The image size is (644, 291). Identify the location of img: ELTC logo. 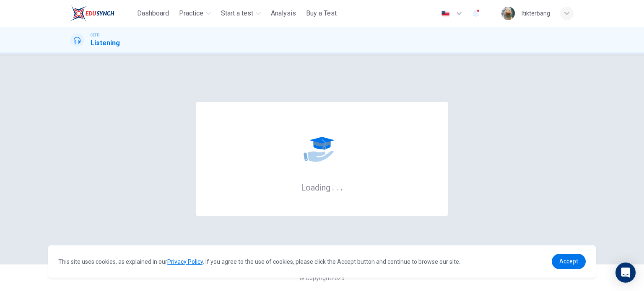
(92, 13).